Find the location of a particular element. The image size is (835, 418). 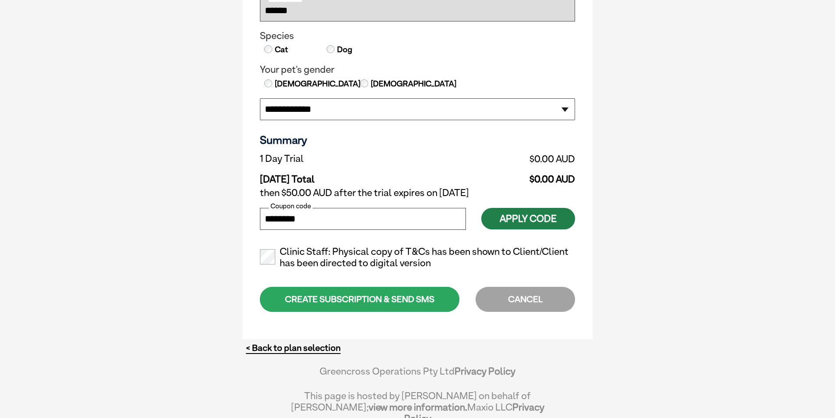

h3: Summary is located at coordinates (417, 140).